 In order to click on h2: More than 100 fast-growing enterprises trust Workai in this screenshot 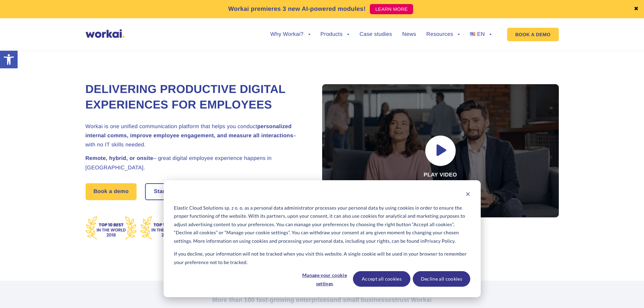, I will do `click(322, 300)`.